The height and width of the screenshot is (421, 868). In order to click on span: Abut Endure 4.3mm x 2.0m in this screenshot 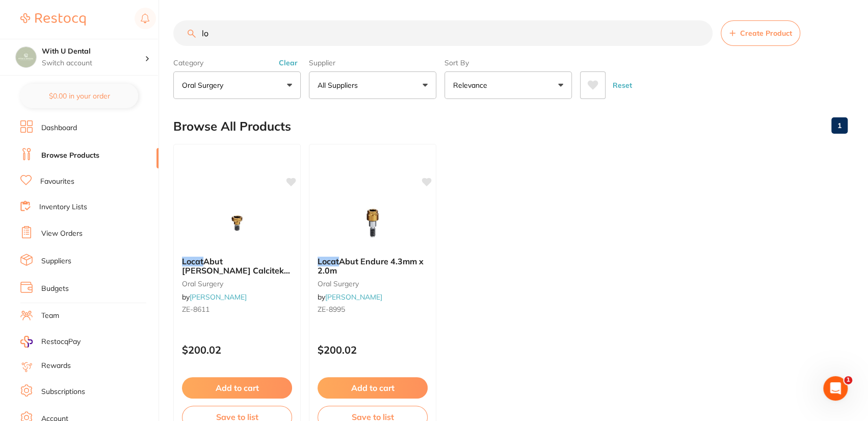, I will do `click(371, 265)`.